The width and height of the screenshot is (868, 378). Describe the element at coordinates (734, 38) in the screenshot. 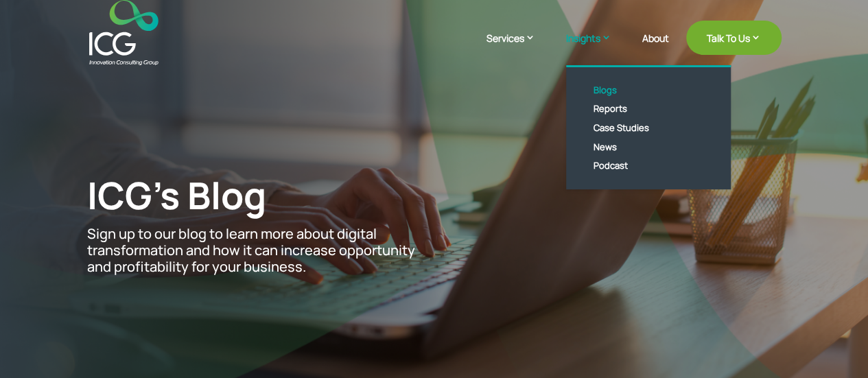

I see `a: Talk To Us` at that location.